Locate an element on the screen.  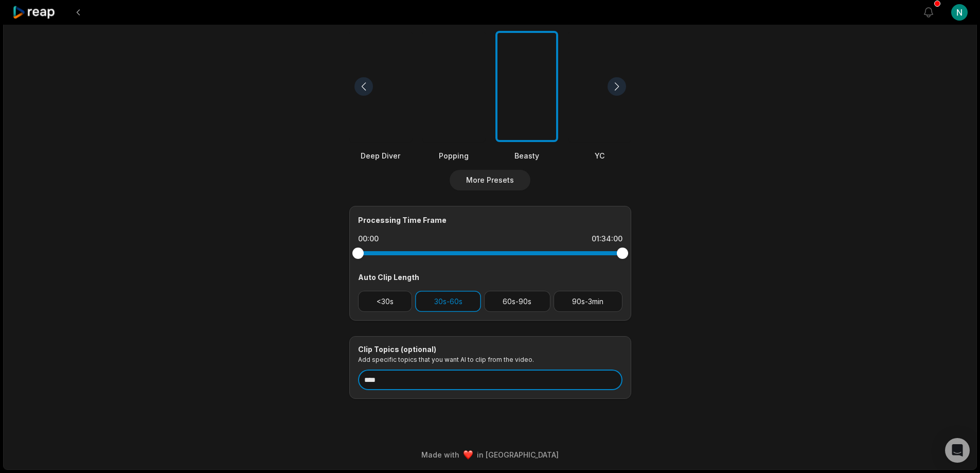
div: Beasty is located at coordinates (527, 155).